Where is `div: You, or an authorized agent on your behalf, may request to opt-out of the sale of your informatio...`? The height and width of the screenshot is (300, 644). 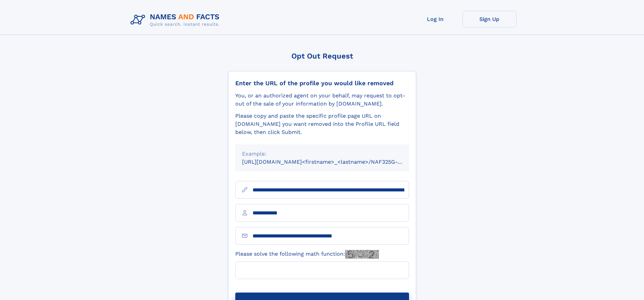 div: You, or an authorized agent on your behalf, may request to opt-out of the sale of your informatio... is located at coordinates (322, 100).